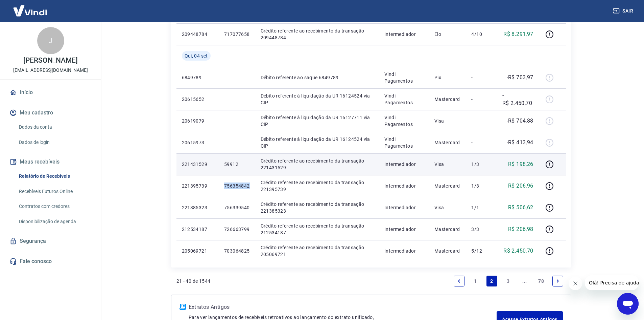  I want to click on p: 209448784, so click(198, 34).